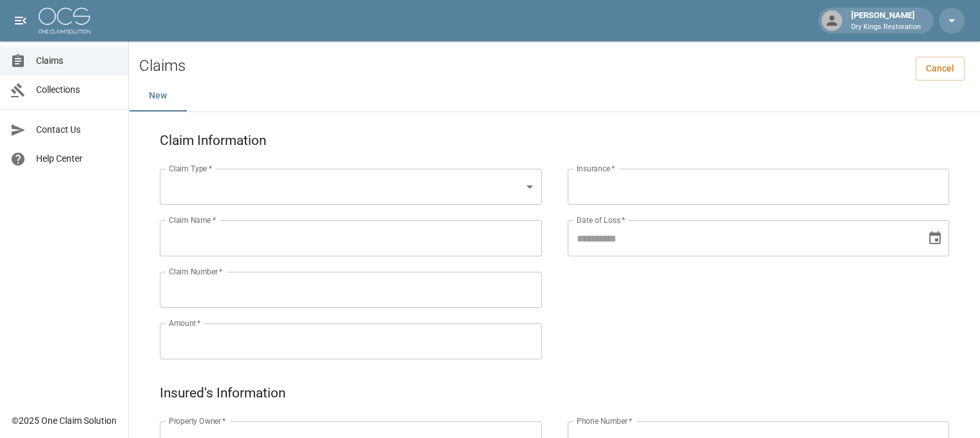 The width and height of the screenshot is (980, 438). What do you see at coordinates (185, 323) in the screenshot?
I see `label: Amount` at bounding box center [185, 323].